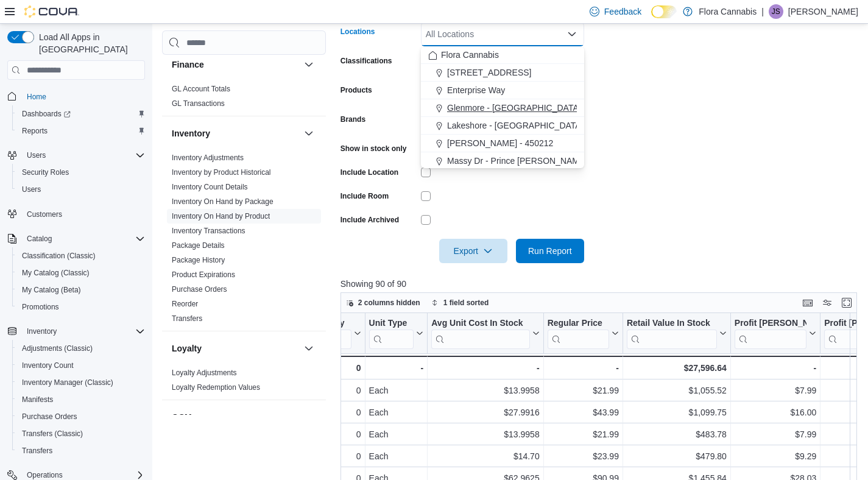  What do you see at coordinates (198, 260) in the screenshot?
I see `span: Package History` at bounding box center [198, 260].